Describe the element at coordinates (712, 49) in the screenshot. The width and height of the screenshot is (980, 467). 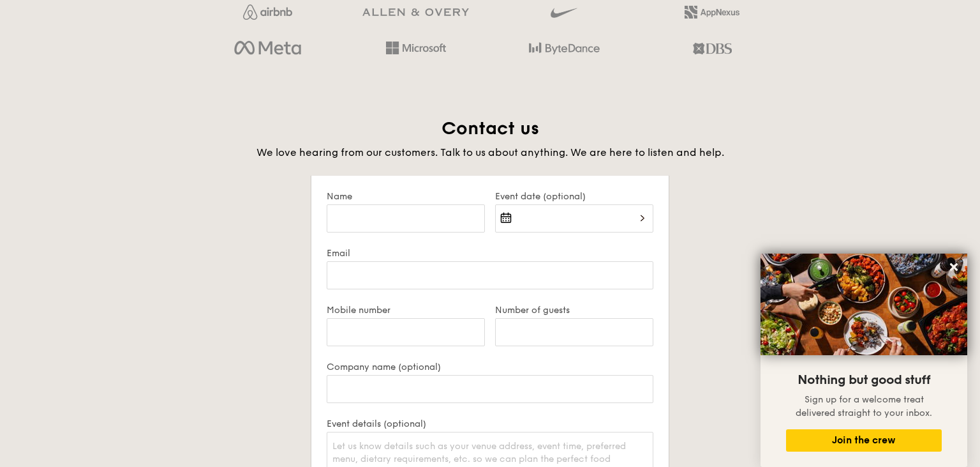
I see `img: dbs.a5bdd427.png` at that location.